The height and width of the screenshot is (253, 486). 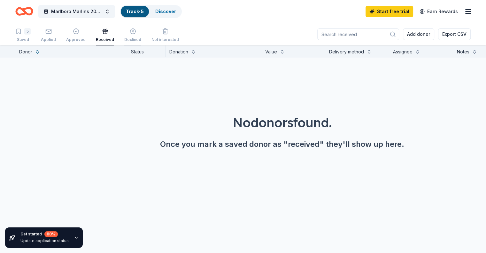 I want to click on button: Applied, so click(x=48, y=35).